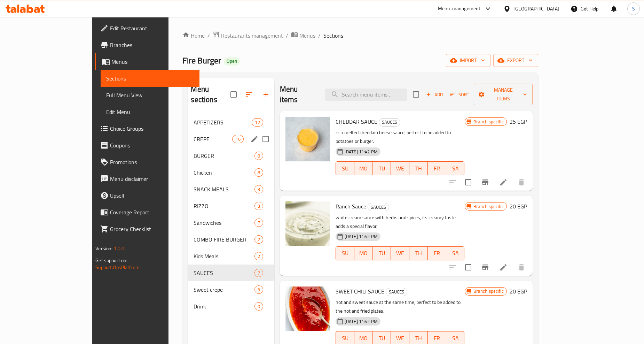 The width and height of the screenshot is (644, 344). What do you see at coordinates (210, 94) in the screenshot?
I see `h2: Menu sections` at bounding box center [210, 94].